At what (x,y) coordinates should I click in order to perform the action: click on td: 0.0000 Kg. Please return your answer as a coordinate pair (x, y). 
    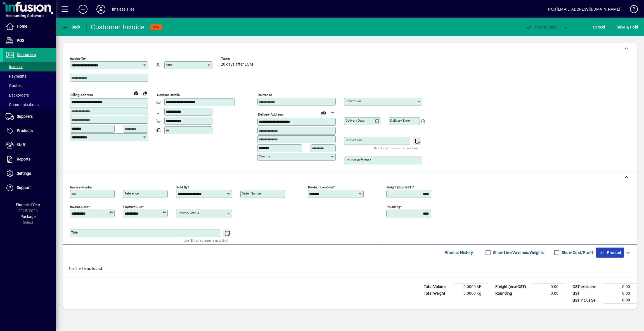
    Looking at the image, I should click on (471, 293).